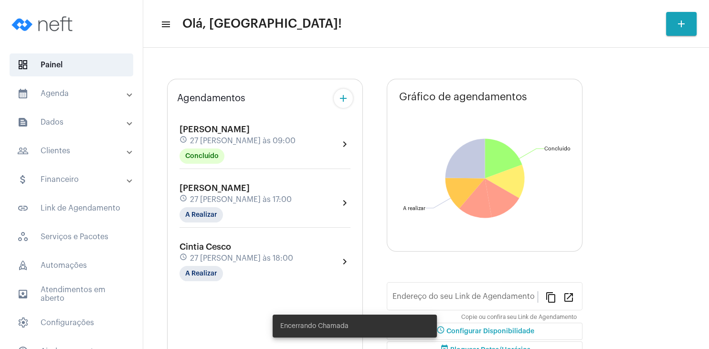 The image size is (709, 349). I want to click on span: Configurar Disponibilidade, so click(485, 332).